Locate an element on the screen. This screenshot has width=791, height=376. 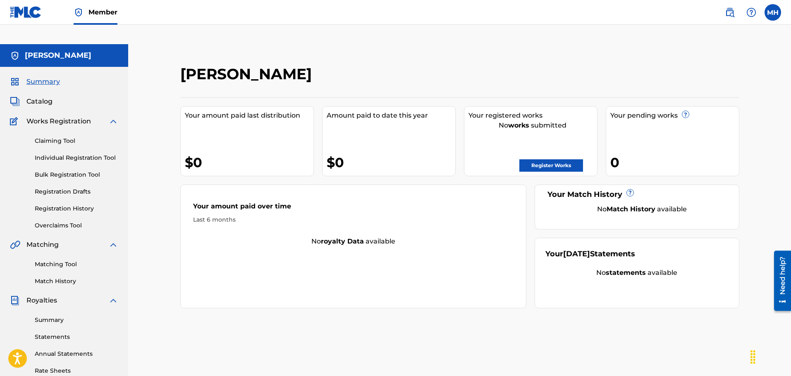
h5: Marcus Hart is located at coordinates (58, 55).